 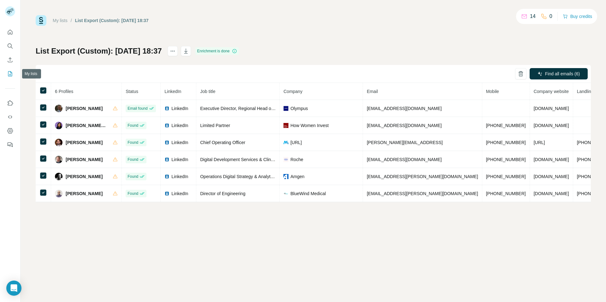 What do you see at coordinates (60, 21) in the screenshot?
I see `a: My lists` at bounding box center [60, 21].